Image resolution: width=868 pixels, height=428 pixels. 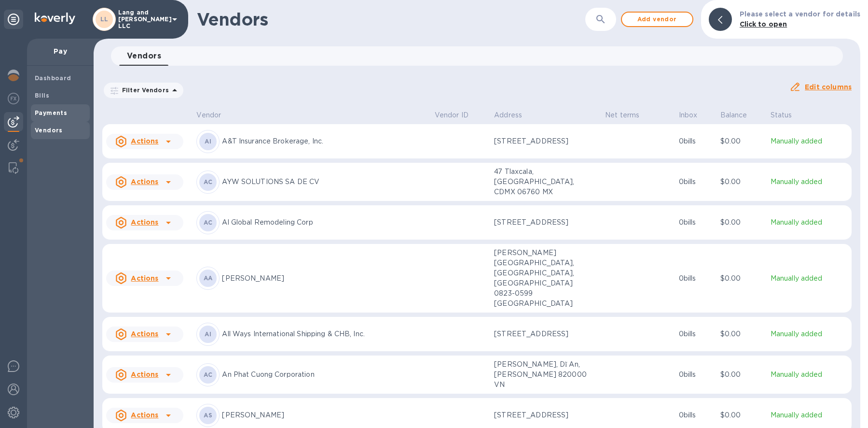 What do you see at coordinates (14, 98) in the screenshot?
I see `img: Foreign exchange` at bounding box center [14, 98].